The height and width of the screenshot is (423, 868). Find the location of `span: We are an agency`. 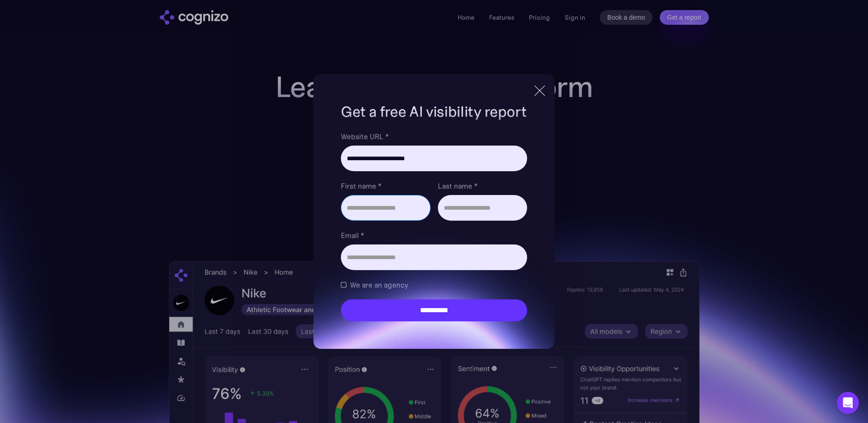

span: We are an agency is located at coordinates (379, 285).